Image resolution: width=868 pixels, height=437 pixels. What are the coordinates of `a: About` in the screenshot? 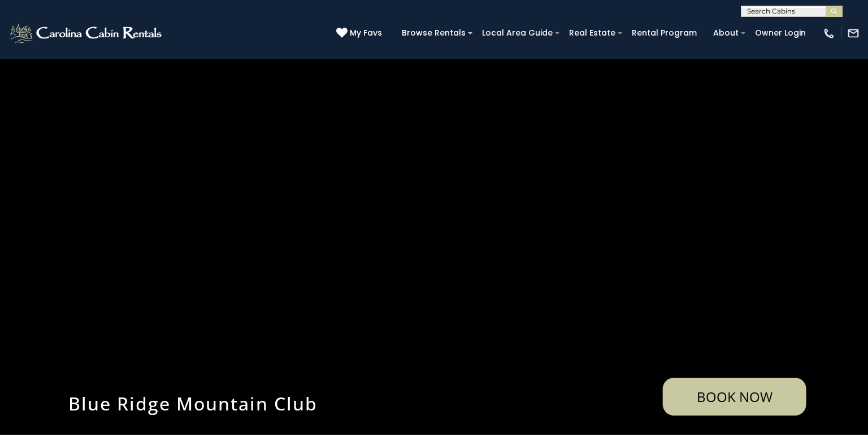 It's located at (726, 33).